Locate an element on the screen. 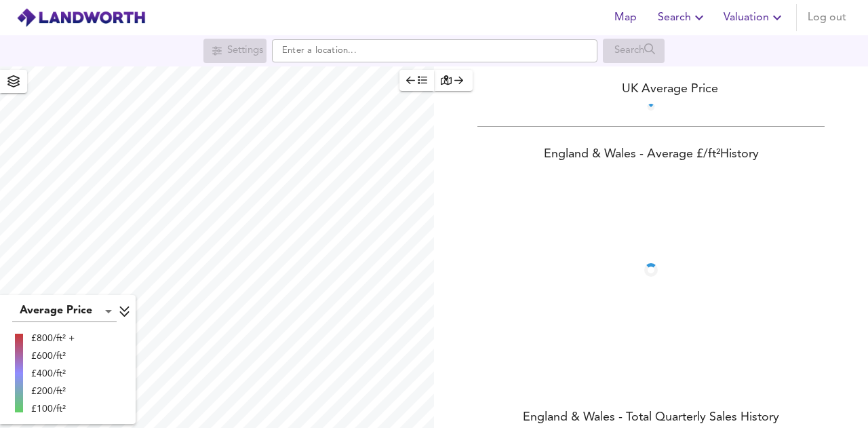  span: Search is located at coordinates (682, 17).